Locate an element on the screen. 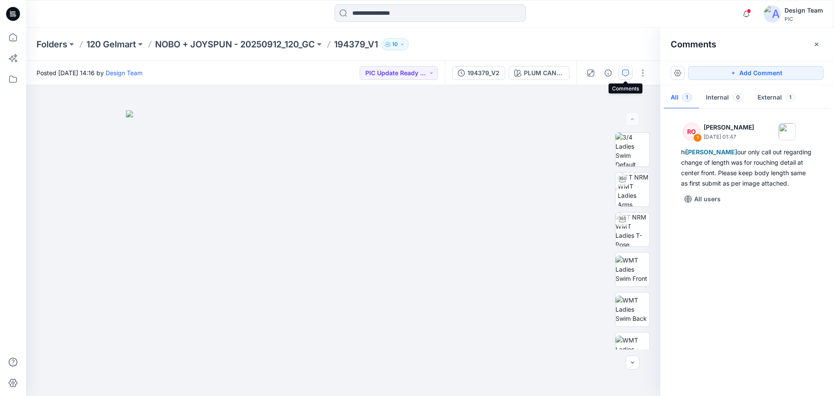 The image size is (834, 396). button: PLUM CANDY is located at coordinates (539, 73).